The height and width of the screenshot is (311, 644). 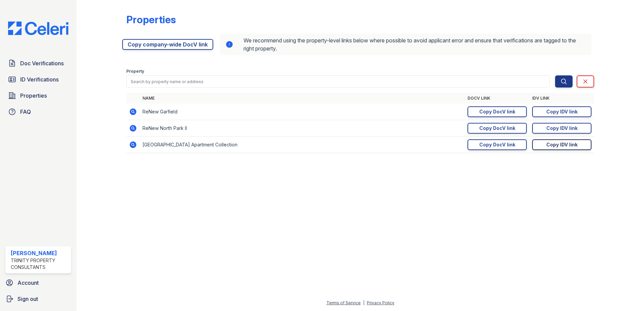 What do you see at coordinates (302, 112) in the screenshot?
I see `td: ReNew Garfield` at bounding box center [302, 112].